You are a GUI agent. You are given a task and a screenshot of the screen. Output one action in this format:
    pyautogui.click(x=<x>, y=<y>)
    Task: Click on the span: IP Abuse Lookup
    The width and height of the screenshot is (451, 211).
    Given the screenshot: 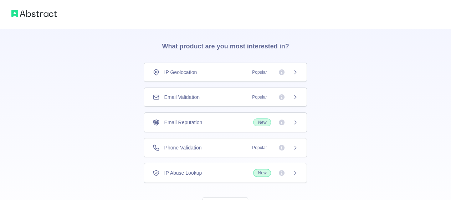 What is the action you would take?
    pyautogui.click(x=183, y=173)
    